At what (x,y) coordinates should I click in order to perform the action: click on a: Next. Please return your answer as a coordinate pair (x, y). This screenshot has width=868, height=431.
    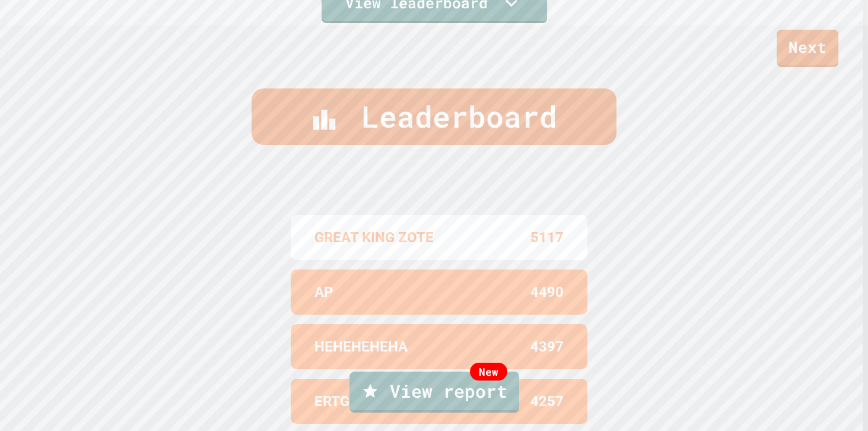
    Looking at the image, I should click on (807, 48).